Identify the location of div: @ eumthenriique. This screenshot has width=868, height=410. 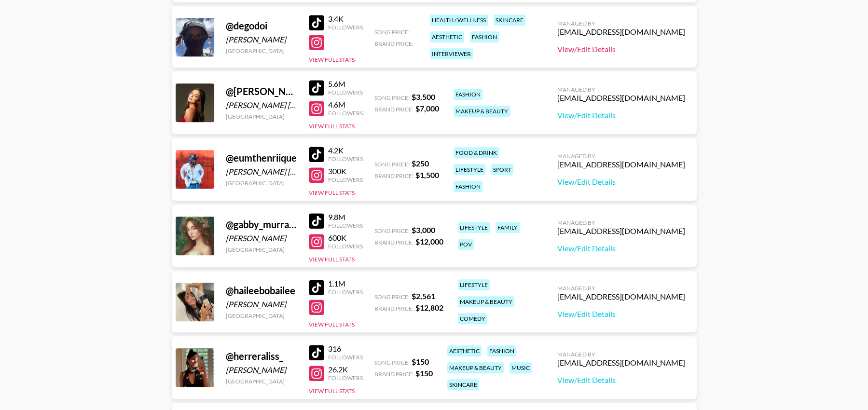
(262, 158).